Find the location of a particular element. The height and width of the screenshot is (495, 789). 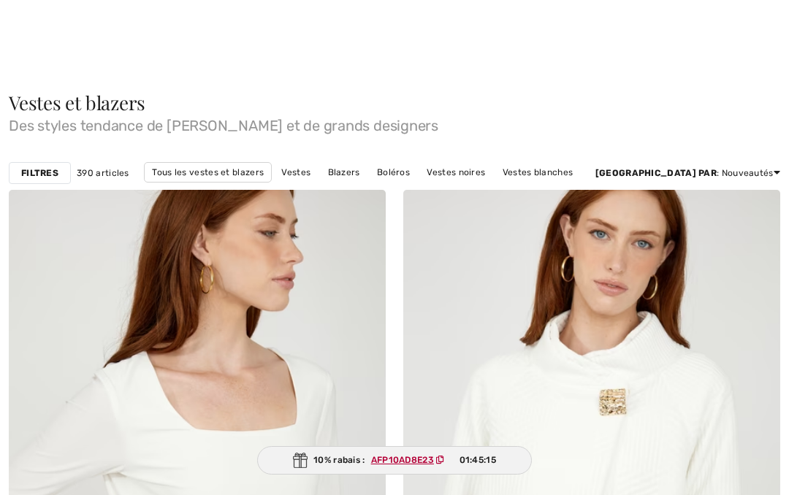

a: Tous les vestes et blazers is located at coordinates (207, 172).